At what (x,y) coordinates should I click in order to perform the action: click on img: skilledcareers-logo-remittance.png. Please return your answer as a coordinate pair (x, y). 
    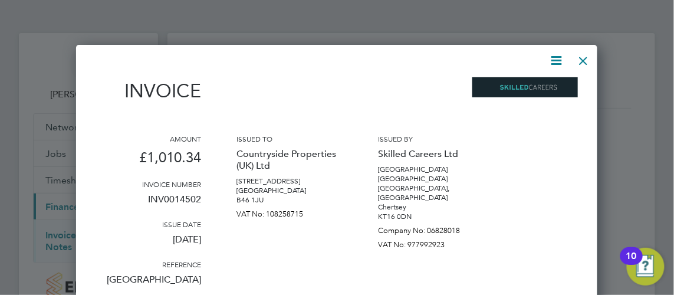
    Looking at the image, I should click on (525, 87).